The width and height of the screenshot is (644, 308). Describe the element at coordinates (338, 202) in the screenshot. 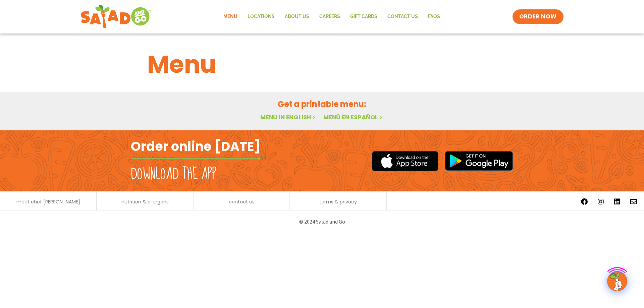

I see `span: terms & privacy` at that location.